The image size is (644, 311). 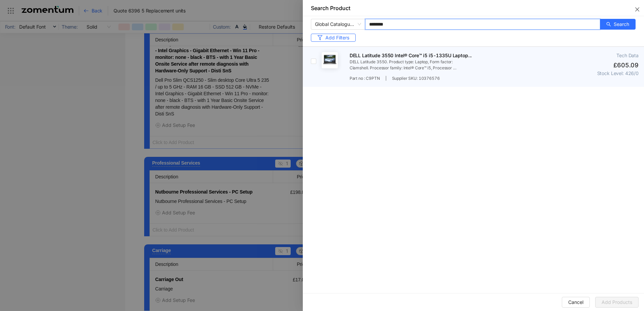 What do you see at coordinates (406, 65) in the screenshot?
I see `span: DELL Latitude 3550. Product type: Laptop, Form factor: Clamshell. Processor family: Intel® Core™ ...` at bounding box center [406, 65].